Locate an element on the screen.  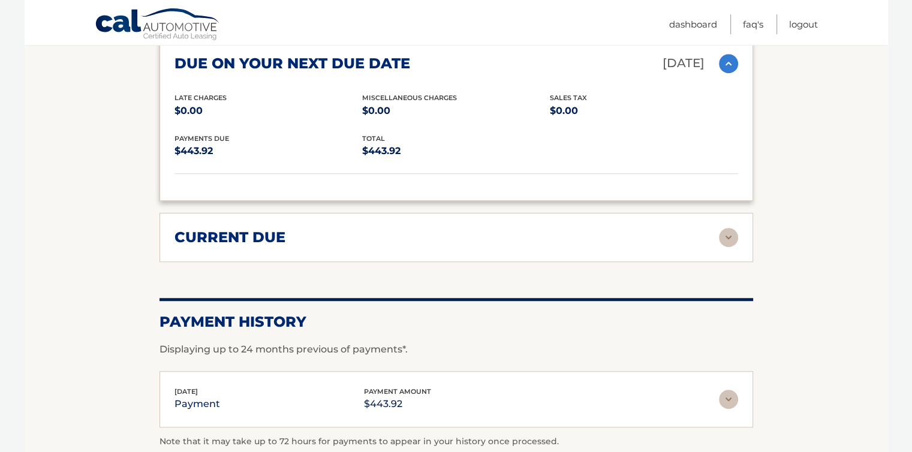
a: Dashboard is located at coordinates (693, 24).